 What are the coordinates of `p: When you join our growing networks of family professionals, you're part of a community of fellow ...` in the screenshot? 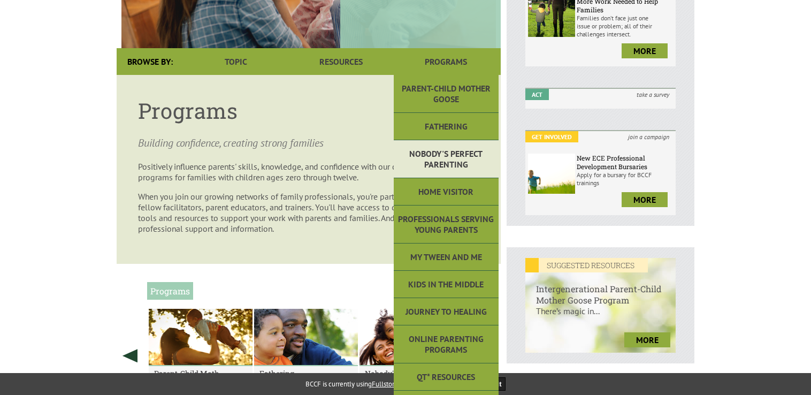 It's located at (309, 212).